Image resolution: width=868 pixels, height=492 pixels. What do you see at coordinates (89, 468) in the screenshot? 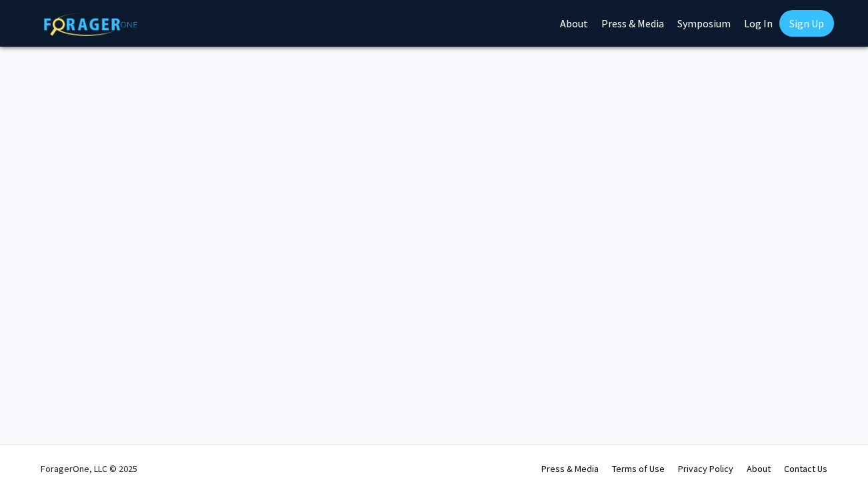
I see `div: ForagerOne, LLC © 2025` at bounding box center [89, 468].